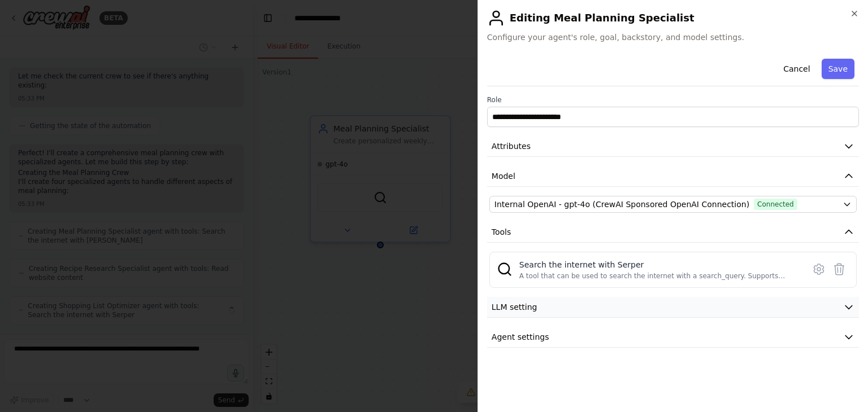  Describe the element at coordinates (839, 269) in the screenshot. I see `button: Delete tool` at that location.